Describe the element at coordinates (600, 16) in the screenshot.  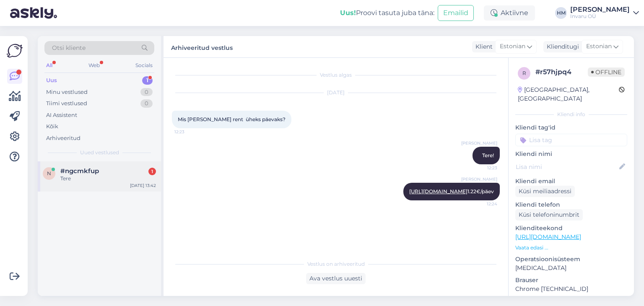
I see `div: Invaru OÜ` at that location.